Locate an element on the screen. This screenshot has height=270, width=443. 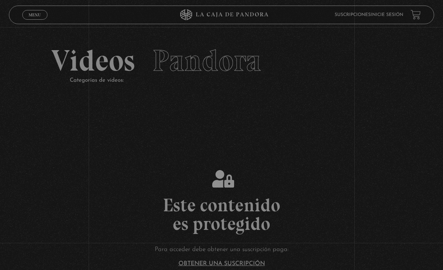
a: Obtener una suscripción is located at coordinates (221, 263).